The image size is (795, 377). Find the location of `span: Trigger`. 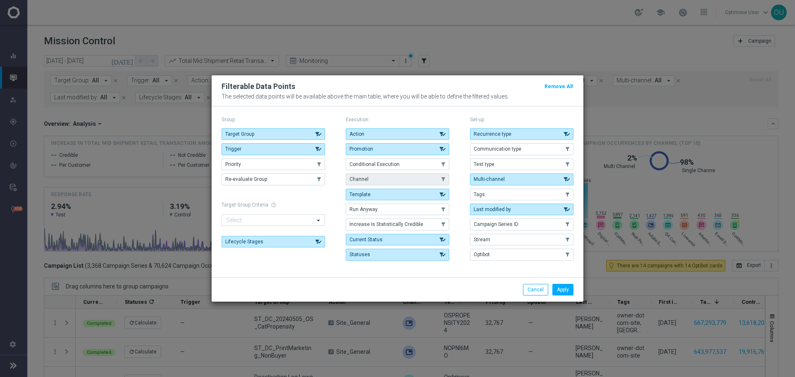

span: Trigger is located at coordinates (233, 149).